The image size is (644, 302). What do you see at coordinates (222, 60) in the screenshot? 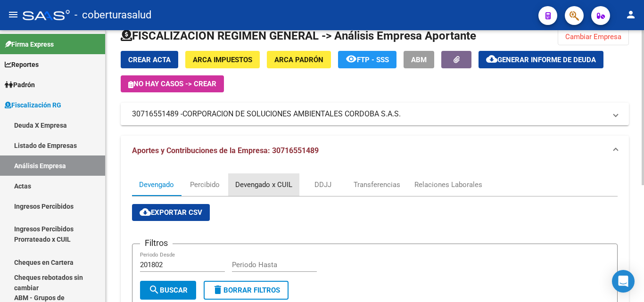
I see `span: ARCA Impuestos` at bounding box center [222, 60].